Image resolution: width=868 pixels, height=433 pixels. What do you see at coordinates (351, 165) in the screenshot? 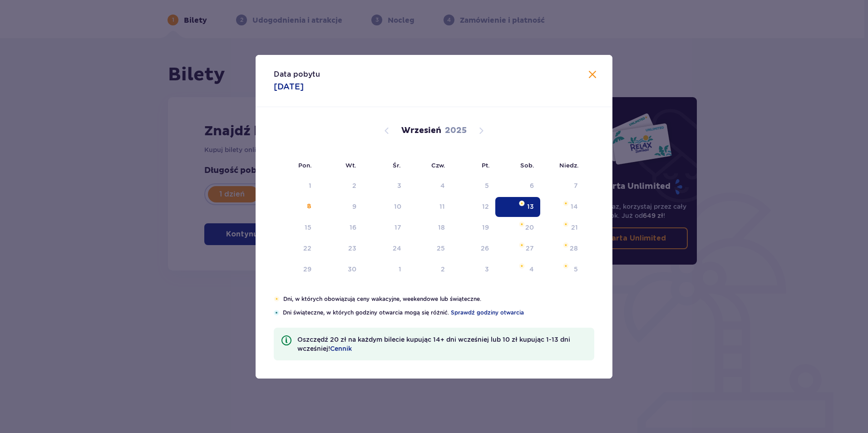
I see `small: Wt.` at bounding box center [351, 165].